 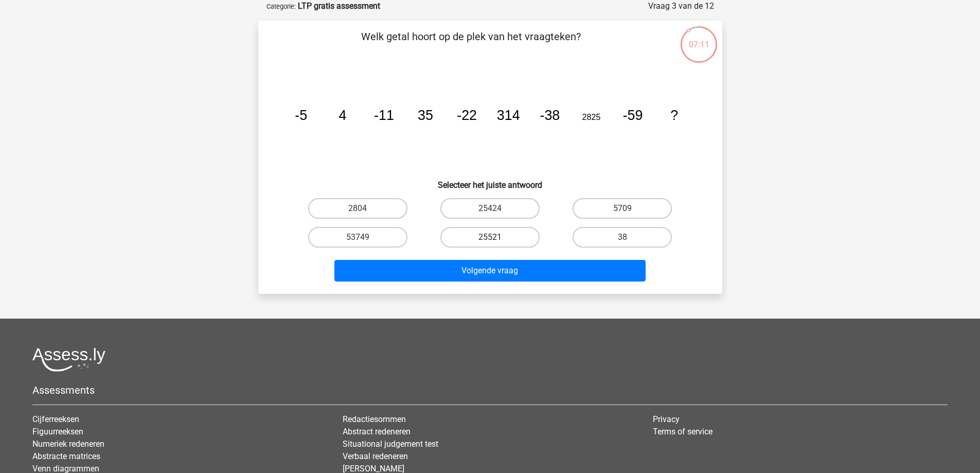 What do you see at coordinates (57, 432) in the screenshot?
I see `a: Figuurreeksen` at bounding box center [57, 432].